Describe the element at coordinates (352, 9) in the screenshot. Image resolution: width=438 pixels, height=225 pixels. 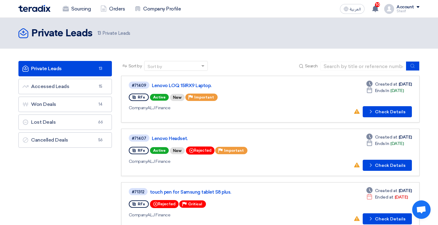
I see `button: العربية` at that location.